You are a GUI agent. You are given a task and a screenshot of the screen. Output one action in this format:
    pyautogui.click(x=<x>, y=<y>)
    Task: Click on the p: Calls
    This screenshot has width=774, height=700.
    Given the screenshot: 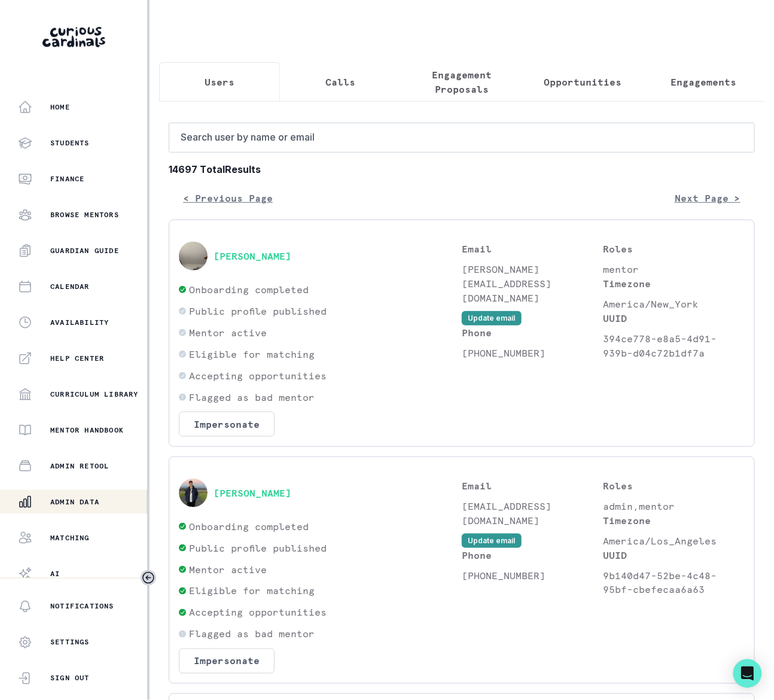 What is the action you would take?
    pyautogui.click(x=341, y=82)
    